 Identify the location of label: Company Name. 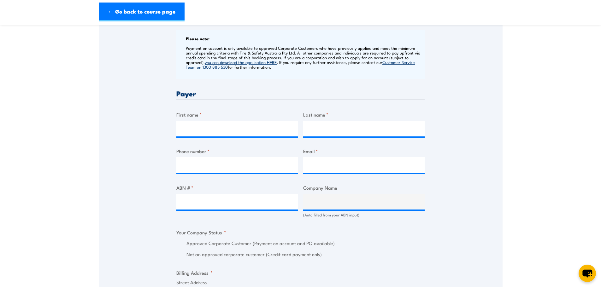
(364, 188).